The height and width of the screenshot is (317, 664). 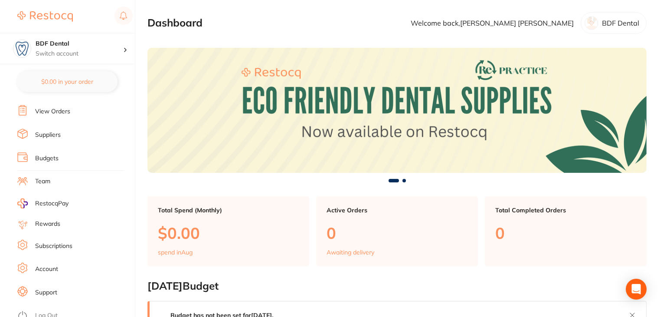 I want to click on img: Dashboard, so click(x=397, y=110).